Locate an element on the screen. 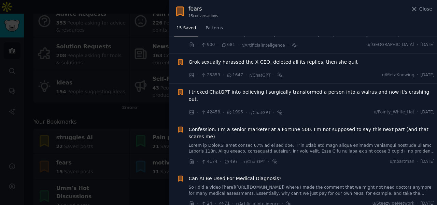 The width and height of the screenshot is (437, 205). a: Can AI Be Used For Medical Diagnosis? is located at coordinates (235, 179).